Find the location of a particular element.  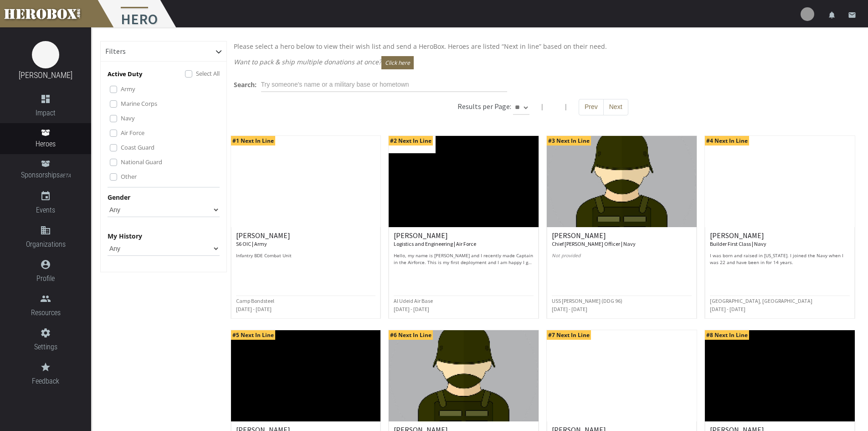

label: Coast Guard is located at coordinates (138, 147).